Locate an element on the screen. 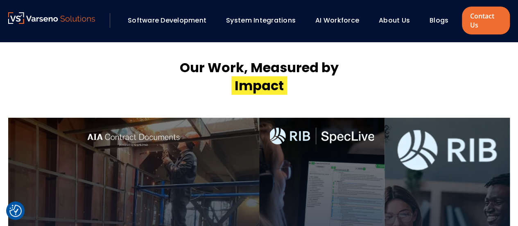  div: AI Workforce is located at coordinates (341, 20).